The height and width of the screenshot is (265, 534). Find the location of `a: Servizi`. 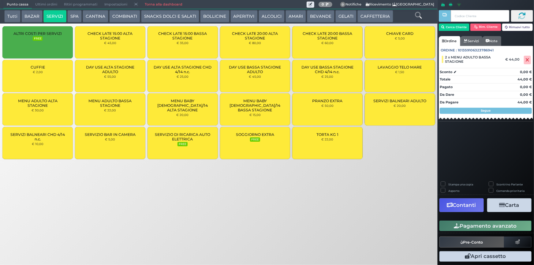

a: Servizi is located at coordinates (471, 41).